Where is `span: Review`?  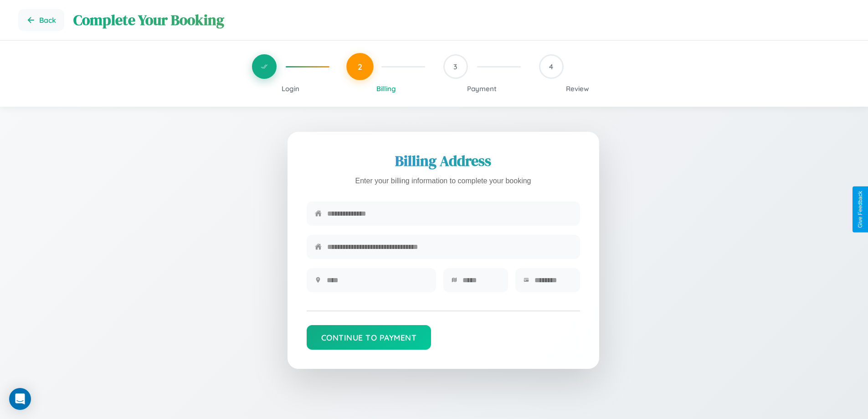
span: Review is located at coordinates (577, 88).